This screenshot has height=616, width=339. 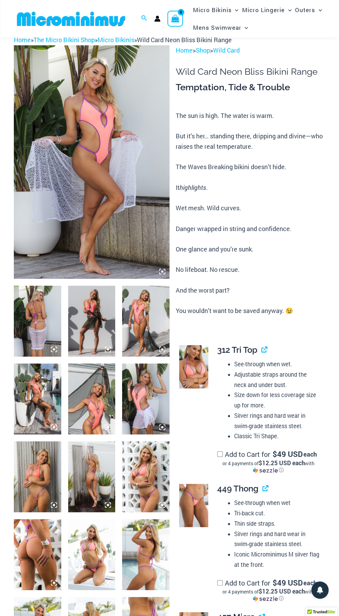 What do you see at coordinates (92, 554) in the screenshot?
I see `img: Wild Card Neon Bliss 312 Top 449 Thong 06` at bounding box center [92, 554].